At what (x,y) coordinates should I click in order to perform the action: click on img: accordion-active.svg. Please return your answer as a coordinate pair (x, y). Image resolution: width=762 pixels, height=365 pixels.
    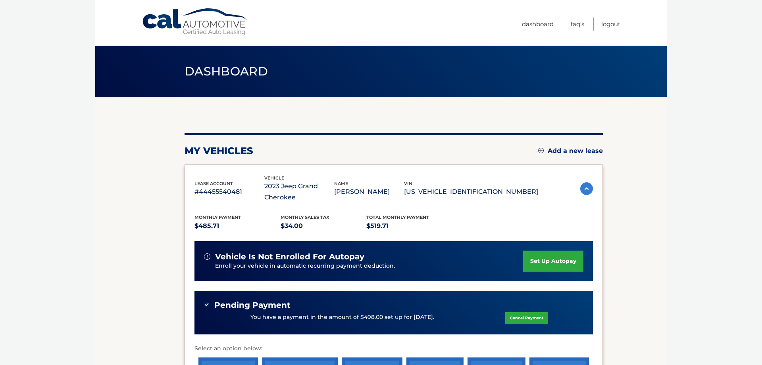
    Looking at the image, I should click on (587, 189).